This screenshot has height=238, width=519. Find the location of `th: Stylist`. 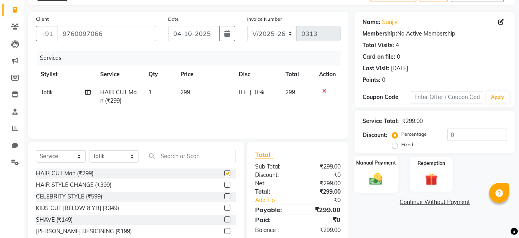

th: Stylist is located at coordinates (65, 74).